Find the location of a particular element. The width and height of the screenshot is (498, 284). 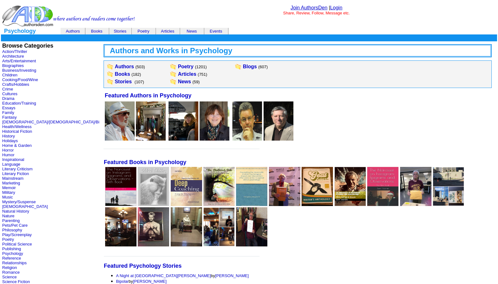

a: Health/Wellness is located at coordinates (17, 127).